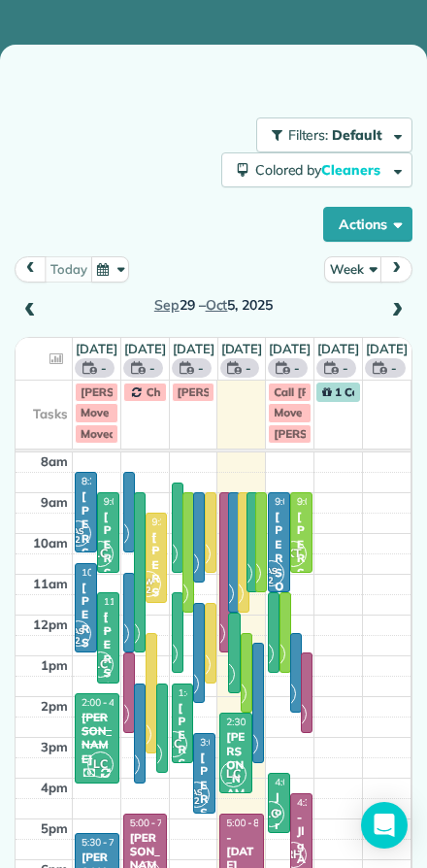 This screenshot has width=427, height=868. I want to click on span: 9:30 - 11:45, so click(179, 522).